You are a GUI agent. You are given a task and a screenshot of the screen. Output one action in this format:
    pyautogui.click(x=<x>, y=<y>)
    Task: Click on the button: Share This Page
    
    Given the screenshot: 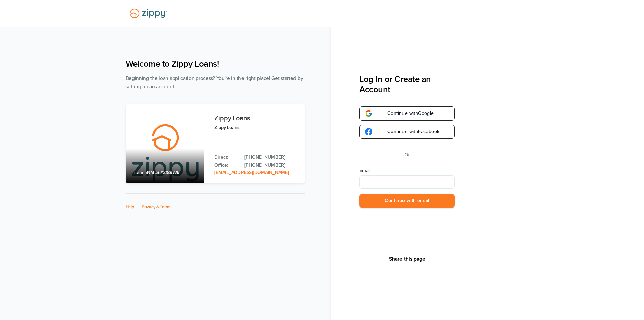 What is the action you would take?
    pyautogui.click(x=407, y=259)
    